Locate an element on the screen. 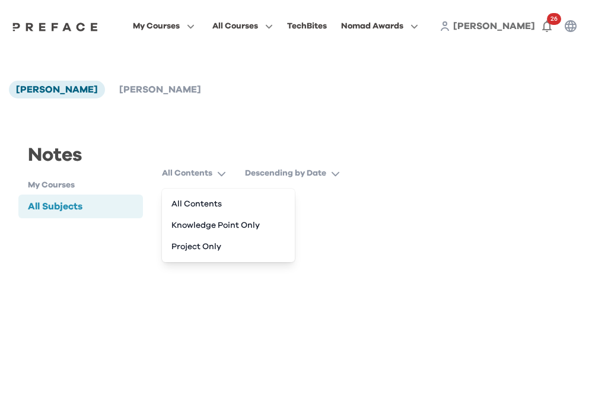 Image resolution: width=592 pixels, height=417 pixels. button: 26 is located at coordinates (547, 26).